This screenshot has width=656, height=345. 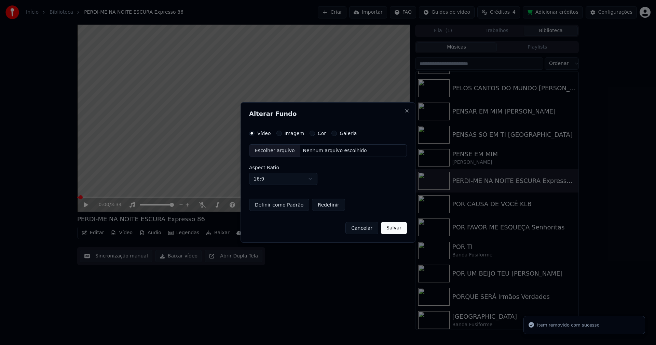 What do you see at coordinates (394, 228) in the screenshot?
I see `button: Salvar` at bounding box center [394, 228].